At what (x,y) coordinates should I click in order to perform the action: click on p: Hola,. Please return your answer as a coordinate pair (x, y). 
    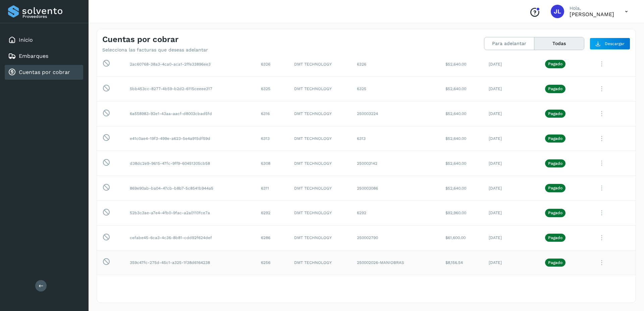
    Looking at the image, I should click on (592, 8).